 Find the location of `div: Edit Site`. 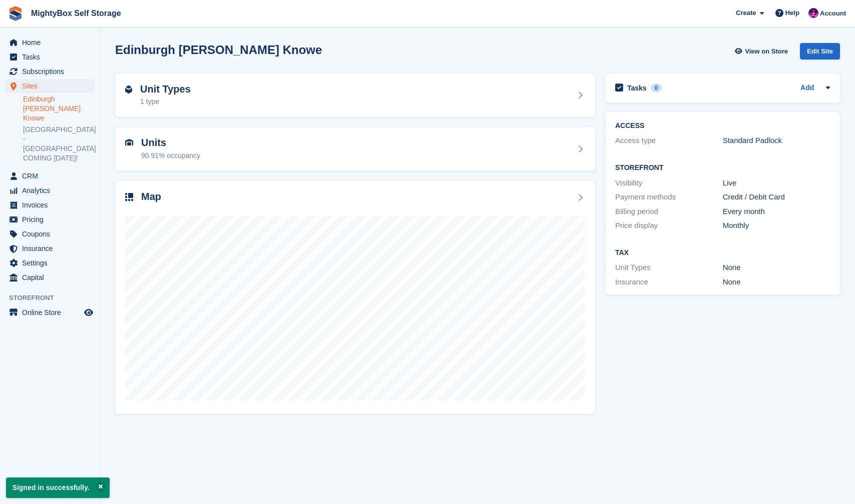

div: Edit Site is located at coordinates (820, 51).